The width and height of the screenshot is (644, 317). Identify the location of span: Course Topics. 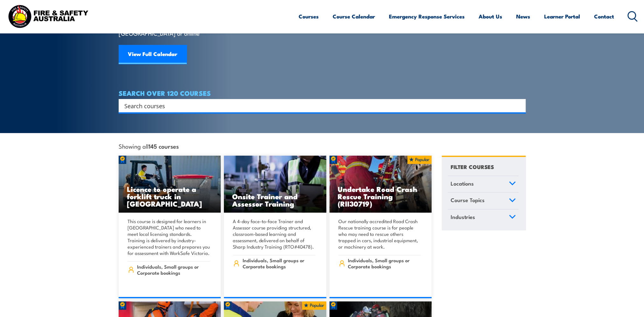
(467, 200).